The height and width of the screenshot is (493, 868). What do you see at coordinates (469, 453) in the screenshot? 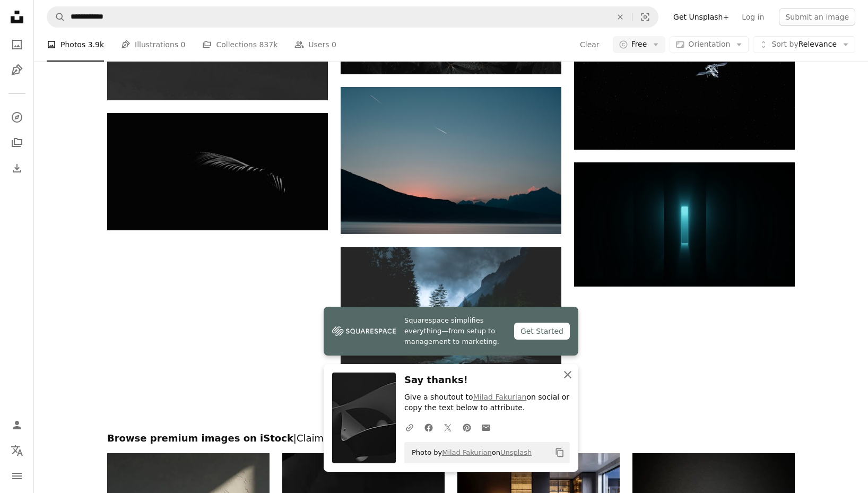
I see `span: Photo by on` at bounding box center [469, 453].